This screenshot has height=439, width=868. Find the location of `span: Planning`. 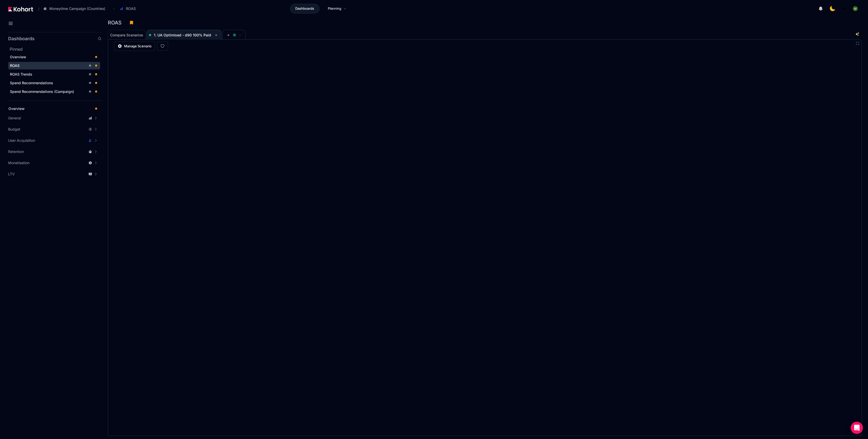

span: Planning is located at coordinates (335, 9).